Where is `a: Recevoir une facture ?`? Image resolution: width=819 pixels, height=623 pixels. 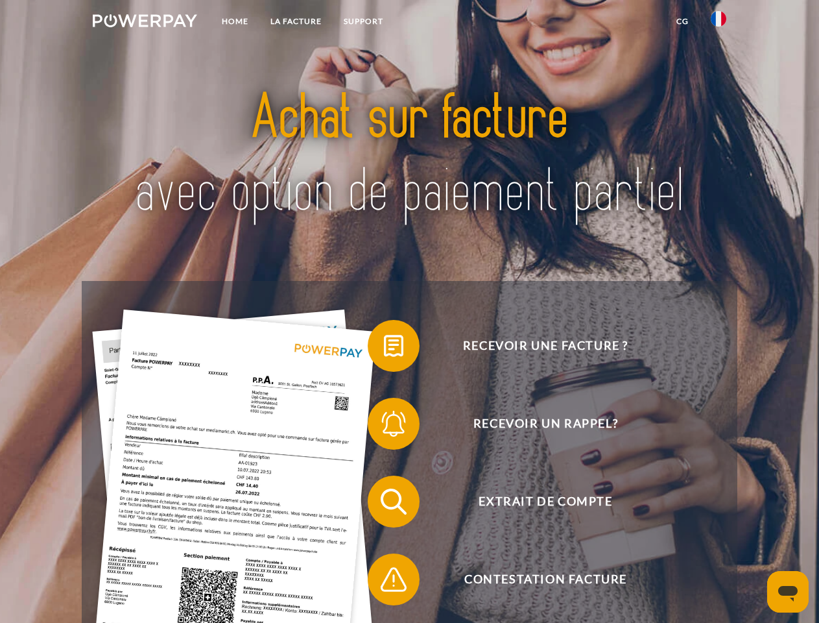 a: Recevoir une facture ? is located at coordinates (537, 346).